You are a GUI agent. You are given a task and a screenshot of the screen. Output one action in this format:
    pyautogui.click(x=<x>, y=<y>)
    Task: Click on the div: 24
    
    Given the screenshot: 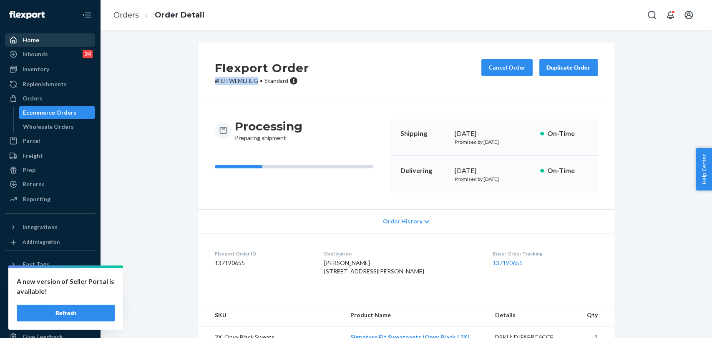 What is the action you would take?
    pyautogui.click(x=88, y=54)
    